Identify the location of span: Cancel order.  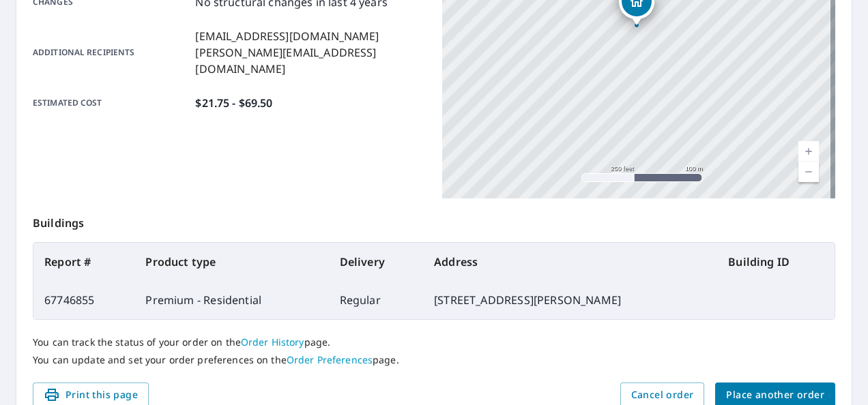
(662, 395).